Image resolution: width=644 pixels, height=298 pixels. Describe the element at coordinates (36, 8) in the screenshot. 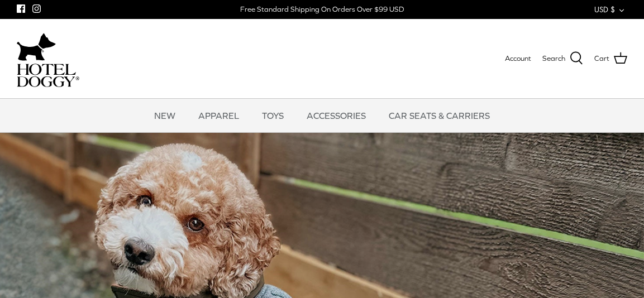

I see `a: Instagram` at that location.